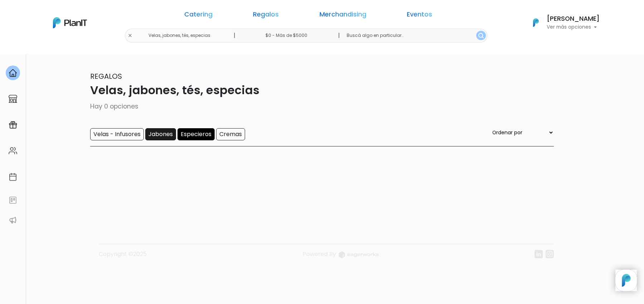 The height and width of the screenshot is (304, 644). What do you see at coordinates (13, 99) in the screenshot?
I see `img: marketplace-4ceaa7011d94191e9ded77b95e3339b90024bf715f7c57f8cf31f2d8c509eaba.svg` at bounding box center [13, 99].